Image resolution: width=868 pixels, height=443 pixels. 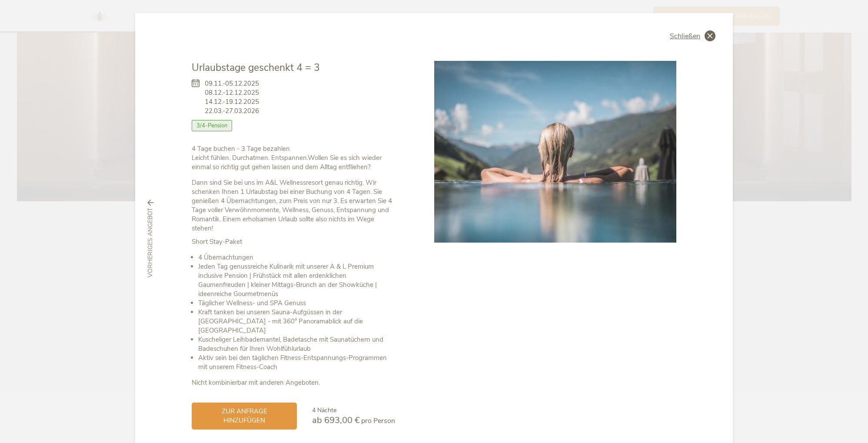 I want to click on span: vorheriges Angebot, so click(x=150, y=243).